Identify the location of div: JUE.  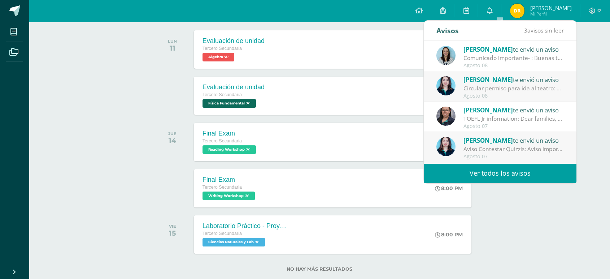
(172, 133).